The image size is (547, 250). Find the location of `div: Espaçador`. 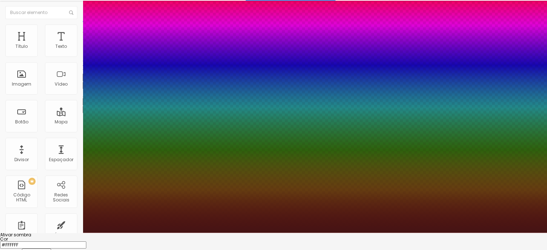

div: Espaçador is located at coordinates (61, 160).